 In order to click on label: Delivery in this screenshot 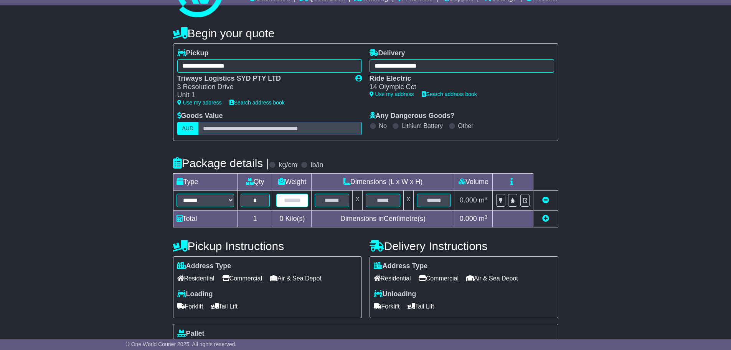, I will do `click(387, 53)`.